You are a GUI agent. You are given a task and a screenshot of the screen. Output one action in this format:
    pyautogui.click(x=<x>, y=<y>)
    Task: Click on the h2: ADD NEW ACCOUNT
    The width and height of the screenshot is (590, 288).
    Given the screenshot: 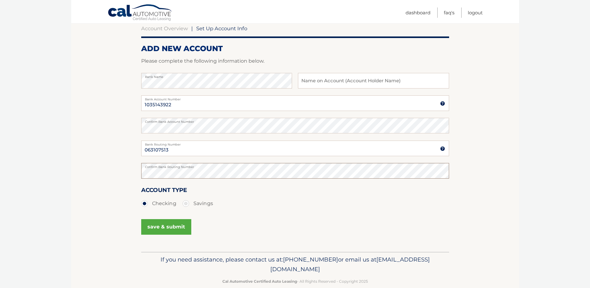 What is the action you would take?
    pyautogui.click(x=295, y=49)
    